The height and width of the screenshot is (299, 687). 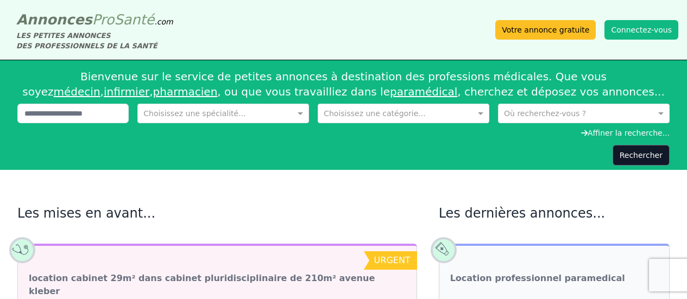 What do you see at coordinates (343, 133) in the screenshot?
I see `div: Affiner la recherche...` at bounding box center [343, 133].